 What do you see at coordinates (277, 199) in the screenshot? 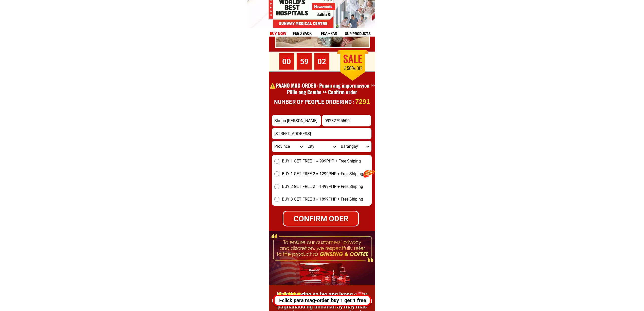
I see `input: BUY 3 GET FREE 3 = 1899PHP + Free Shiping` at bounding box center [277, 199].